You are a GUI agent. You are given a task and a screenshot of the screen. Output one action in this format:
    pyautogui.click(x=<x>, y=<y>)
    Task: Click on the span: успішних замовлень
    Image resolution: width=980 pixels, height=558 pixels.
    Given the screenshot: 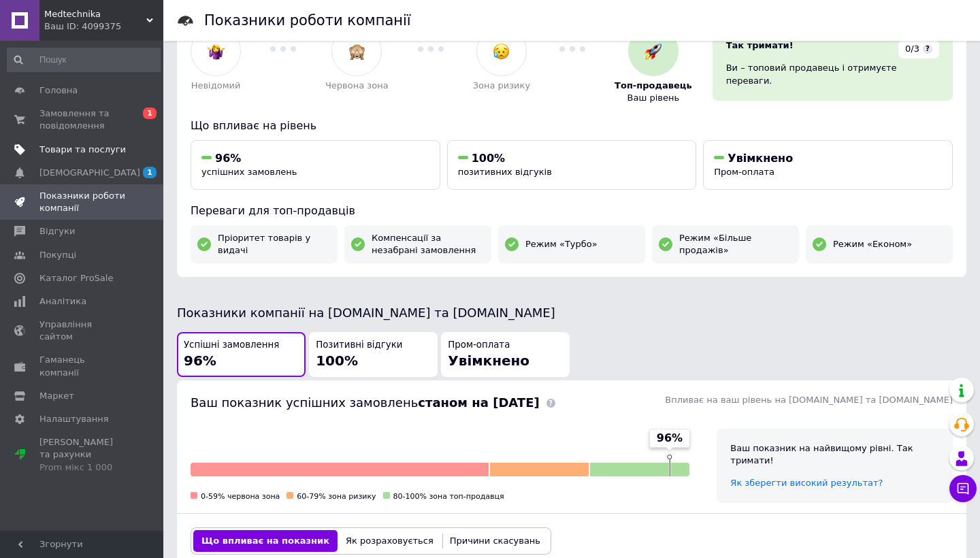 What is the action you would take?
    pyautogui.click(x=249, y=171)
    